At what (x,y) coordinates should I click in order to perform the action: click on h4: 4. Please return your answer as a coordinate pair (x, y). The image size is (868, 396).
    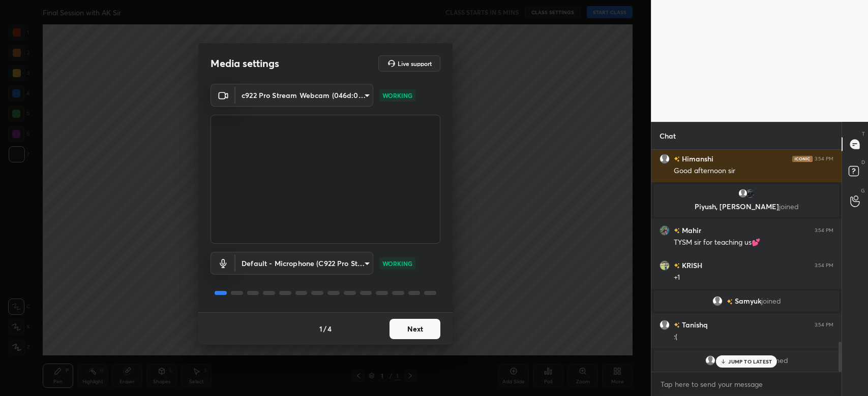
    Looking at the image, I should click on (329, 329).